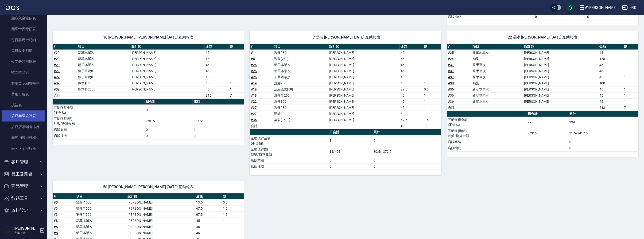 The width and height of the screenshot is (644, 239). What do you see at coordinates (253, 71) in the screenshot?
I see `a: #26` at bounding box center [253, 71].